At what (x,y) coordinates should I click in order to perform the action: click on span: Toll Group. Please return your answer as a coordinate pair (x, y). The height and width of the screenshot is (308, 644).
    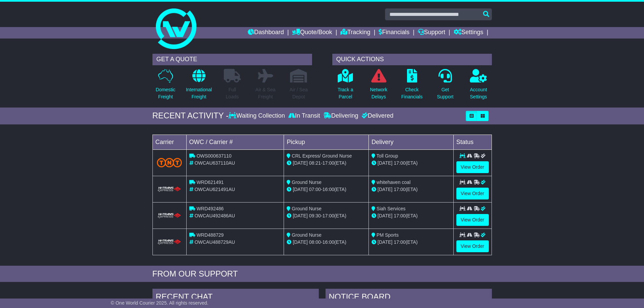
    Looking at the image, I should click on (387, 156).